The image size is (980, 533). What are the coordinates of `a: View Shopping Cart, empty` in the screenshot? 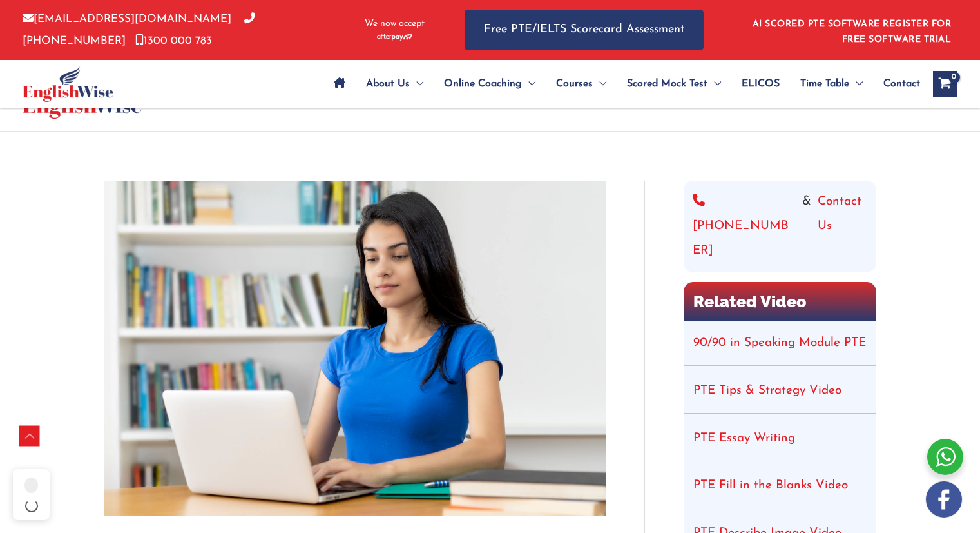 It's located at (945, 84).